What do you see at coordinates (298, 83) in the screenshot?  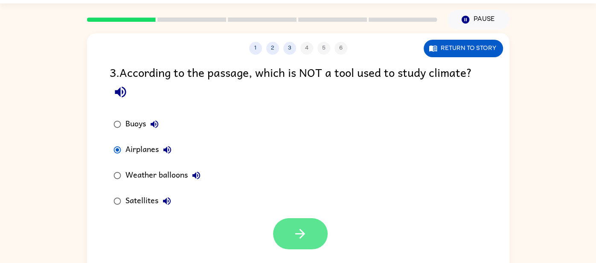 I see `div: 3 . According to the passage, which is NOT a tool used to study climate?` at bounding box center [298, 83].